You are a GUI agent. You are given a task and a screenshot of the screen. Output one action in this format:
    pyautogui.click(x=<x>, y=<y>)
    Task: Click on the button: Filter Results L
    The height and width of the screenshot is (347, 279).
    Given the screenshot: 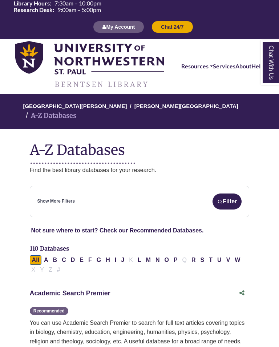 What is the action you would take?
    pyautogui.click(x=140, y=260)
    